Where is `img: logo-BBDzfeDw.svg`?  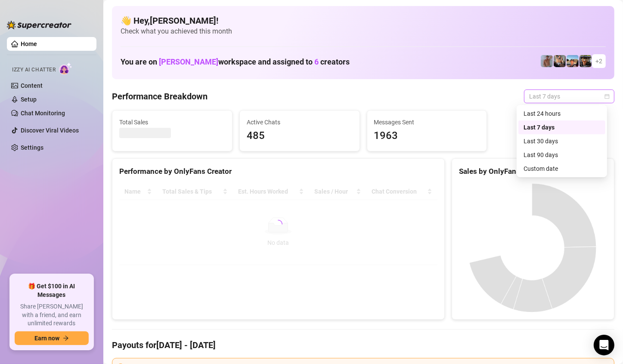 img: logo-BBDzfeDw.svg is located at coordinates (39, 25).